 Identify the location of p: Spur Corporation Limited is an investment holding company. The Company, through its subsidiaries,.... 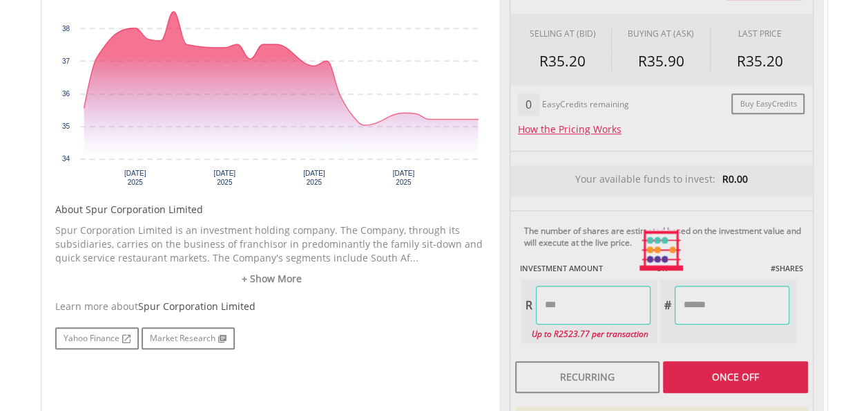
(272, 244).